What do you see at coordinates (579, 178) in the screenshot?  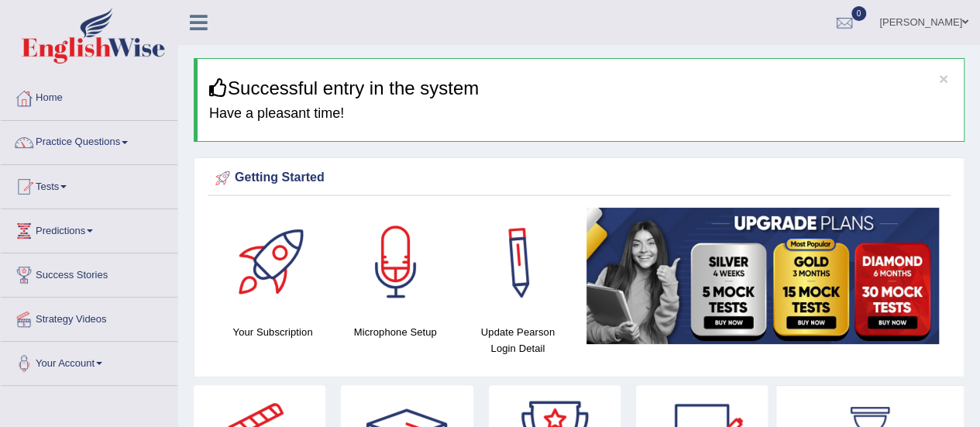 I see `div: Getting Started` at bounding box center [579, 178].